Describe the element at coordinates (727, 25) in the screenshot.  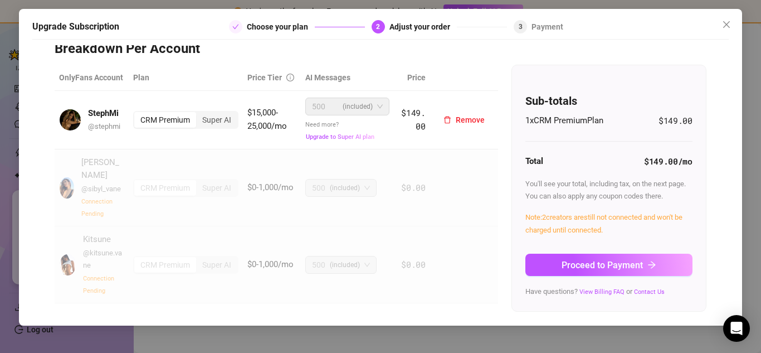
I see `span: close` at that location.